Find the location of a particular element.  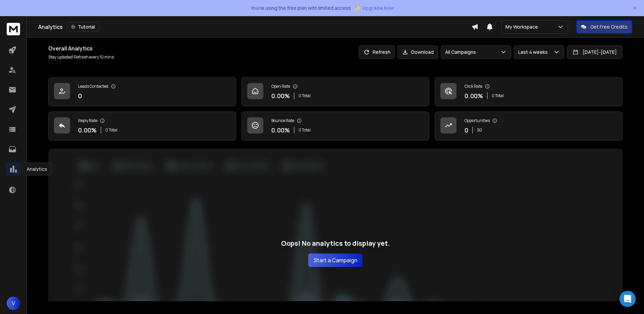

button: V is located at coordinates (14, 303).